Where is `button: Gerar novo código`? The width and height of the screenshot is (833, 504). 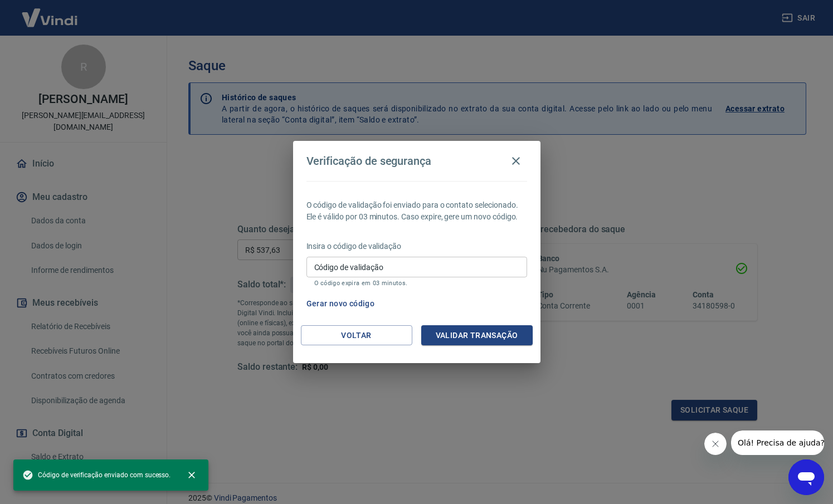 button: Gerar novo código is located at coordinates (340, 303).